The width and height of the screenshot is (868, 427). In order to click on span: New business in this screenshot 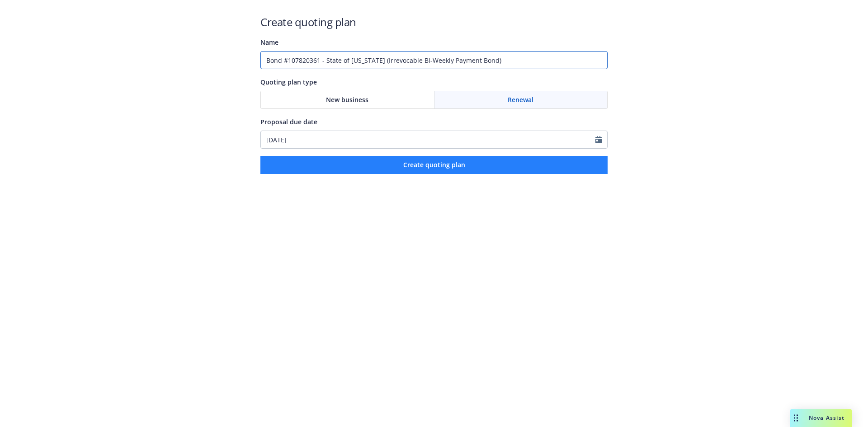, I will do `click(347, 100)`.